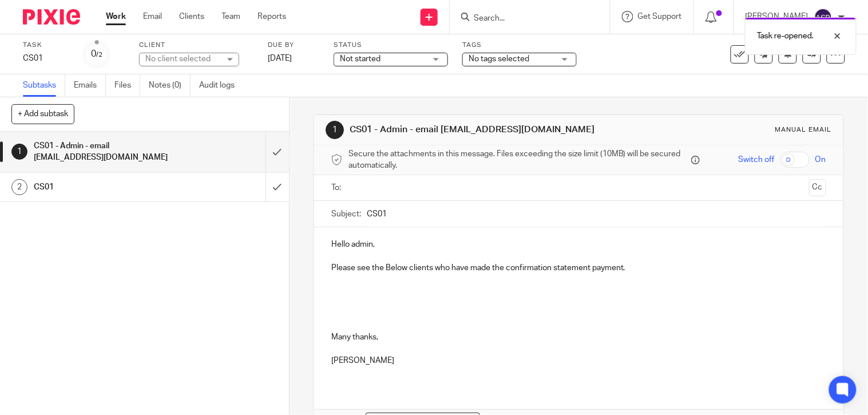  Describe the element at coordinates (338, 188) in the screenshot. I see `label: To:` at that location.